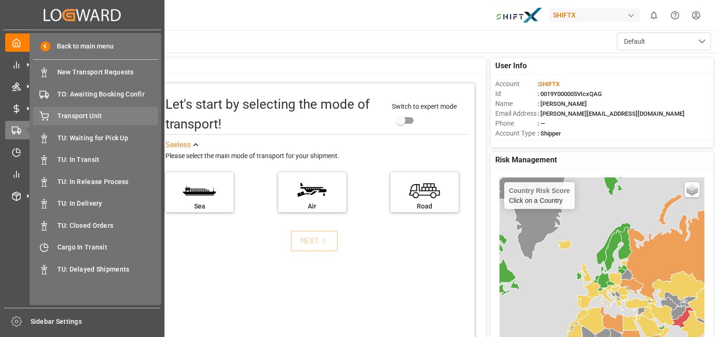 The image size is (718, 337). I want to click on button: Help Center, so click(675, 15).